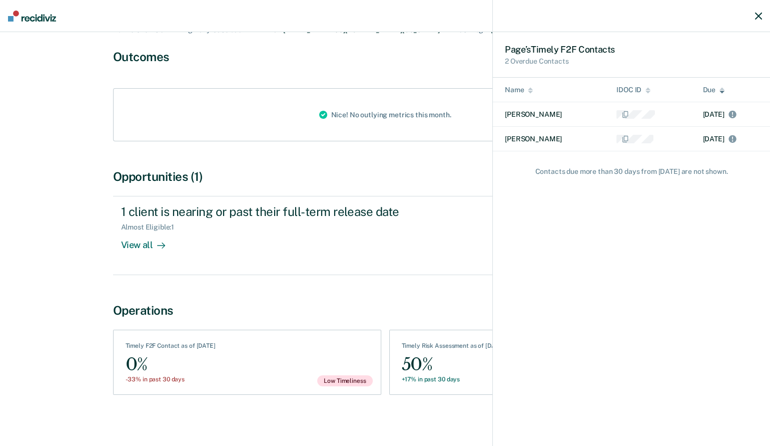 Image resolution: width=770 pixels, height=446 pixels. What do you see at coordinates (634, 90) in the screenshot?
I see `div: IDOC ID` at bounding box center [634, 90].